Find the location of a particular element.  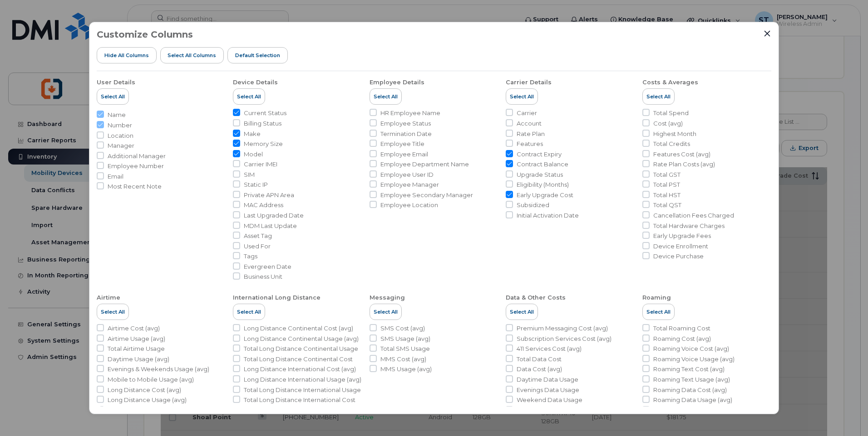

div: Roaming is located at coordinates (656, 298).